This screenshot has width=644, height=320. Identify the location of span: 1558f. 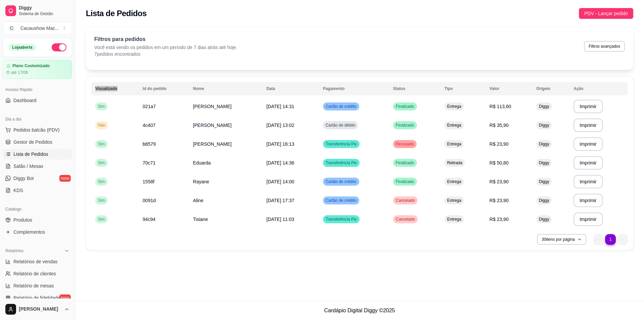
(148, 181).